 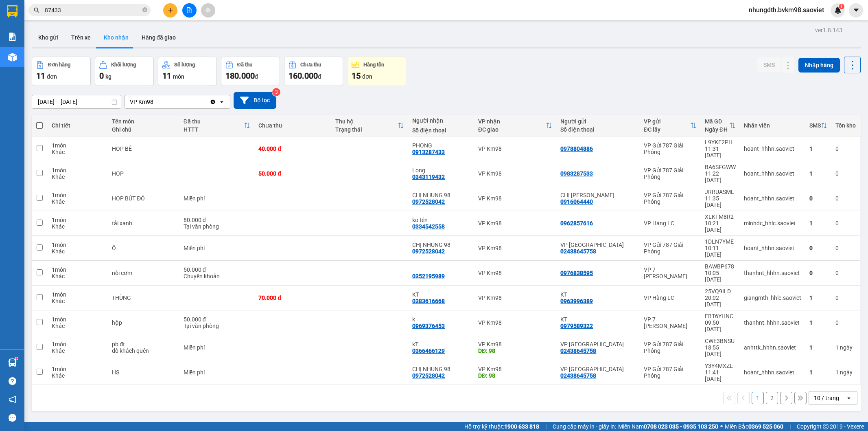 I want to click on strong: 0369 525 060, so click(x=765, y=427).